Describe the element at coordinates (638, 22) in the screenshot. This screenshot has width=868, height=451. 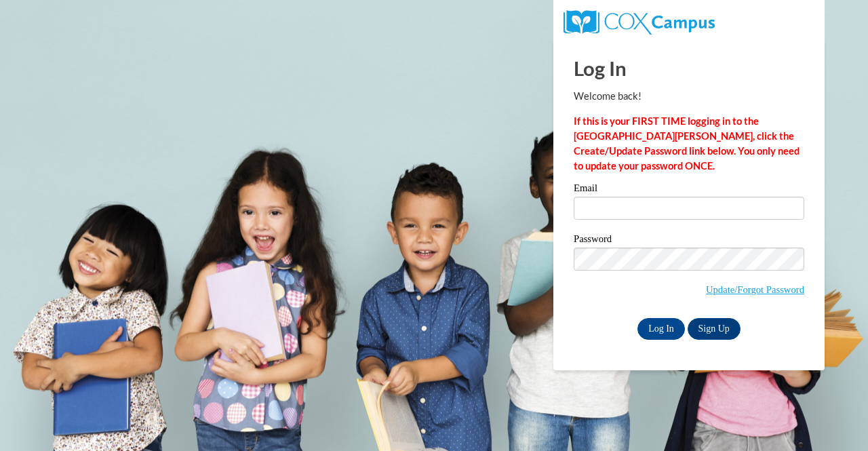
I see `img: COX Campus` at that location.